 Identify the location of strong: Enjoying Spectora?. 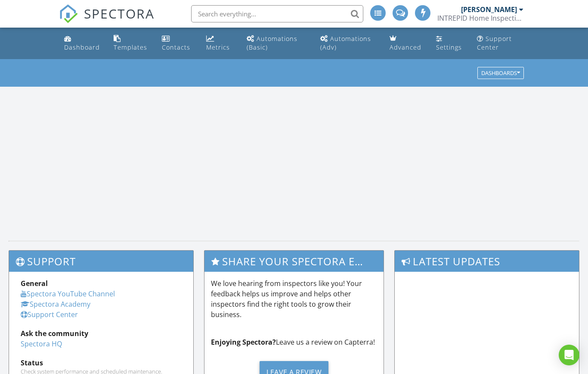
(243, 342).